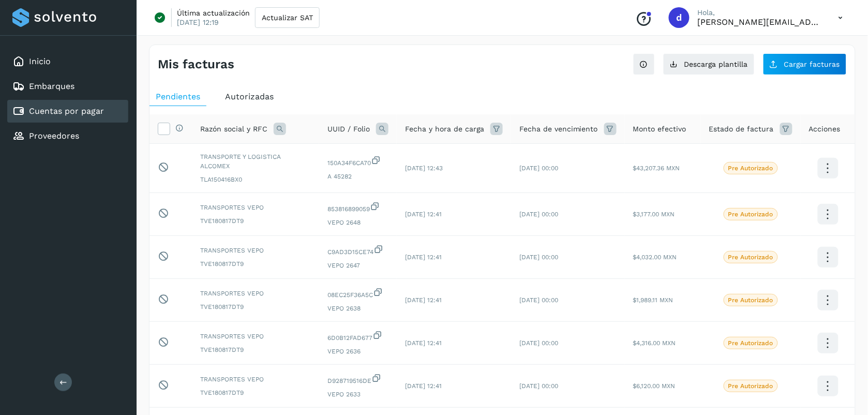  I want to click on span: $6,120.00 MXN, so click(654, 386).